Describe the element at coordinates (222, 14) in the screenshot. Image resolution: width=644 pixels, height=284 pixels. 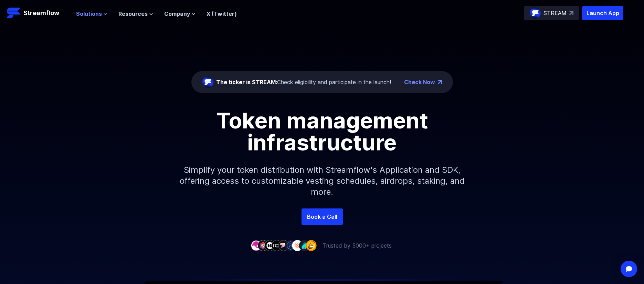
I see `a: X (Twitter)` at that location.